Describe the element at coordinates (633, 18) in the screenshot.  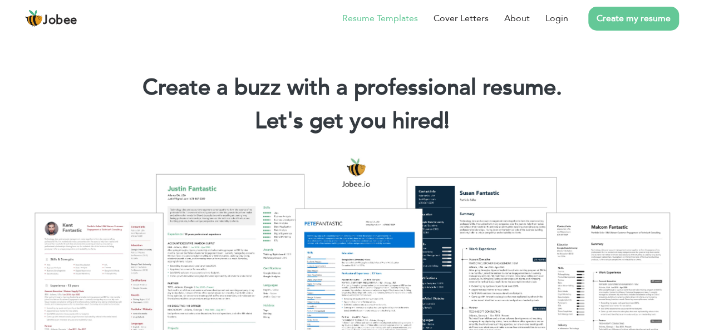
I see `a: Create my resume` at that location.